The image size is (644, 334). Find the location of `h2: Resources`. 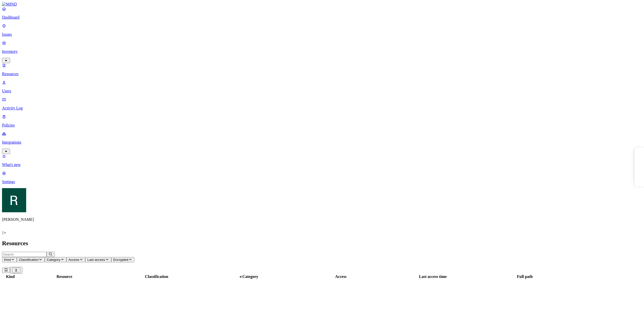

h2: Resources is located at coordinates (322, 243).